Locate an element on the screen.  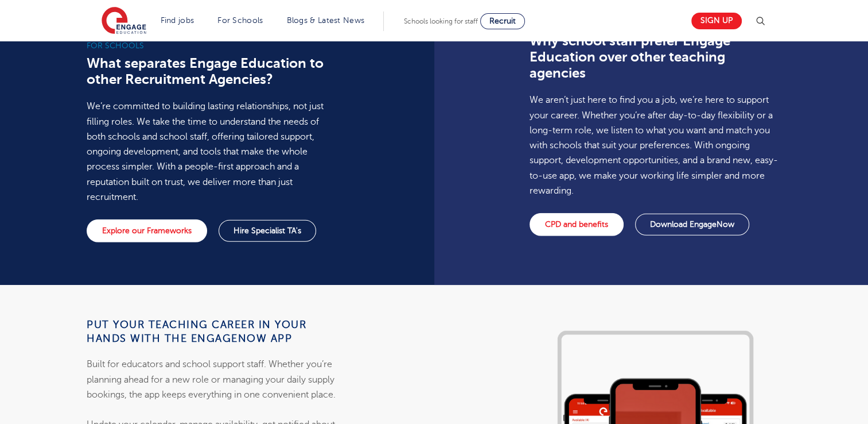
h3: What separates Engage Education to other Recruitment Agencies? is located at coordinates (213, 71).